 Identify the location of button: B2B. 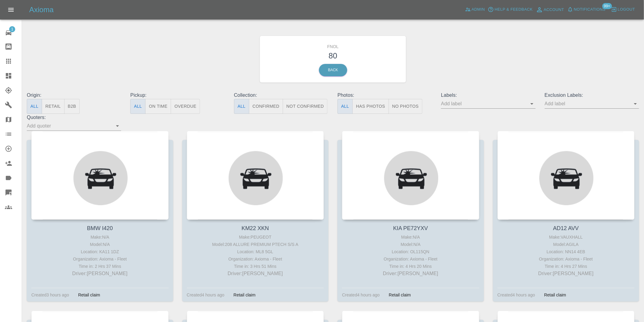
(72, 106).